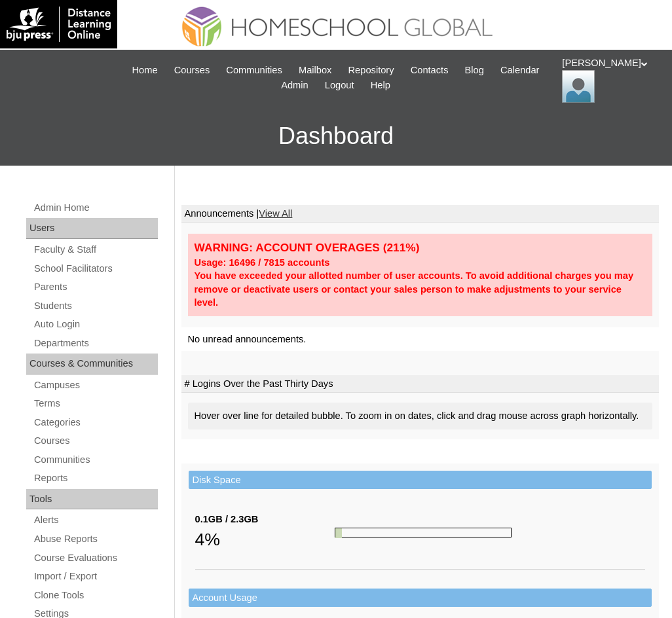 This screenshot has height=618, width=672. Describe the element at coordinates (420, 384) in the screenshot. I see `td: # Logins Over the Past Thirty Days` at that location.